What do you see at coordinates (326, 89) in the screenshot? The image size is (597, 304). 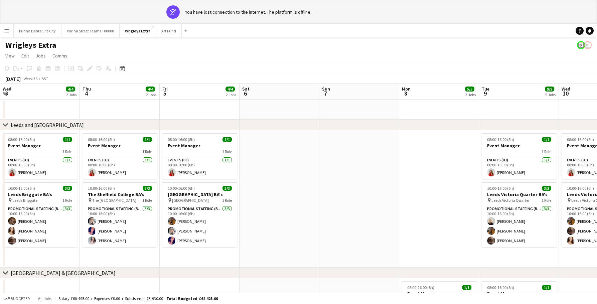 I see `span: Sun` at bounding box center [326, 89].